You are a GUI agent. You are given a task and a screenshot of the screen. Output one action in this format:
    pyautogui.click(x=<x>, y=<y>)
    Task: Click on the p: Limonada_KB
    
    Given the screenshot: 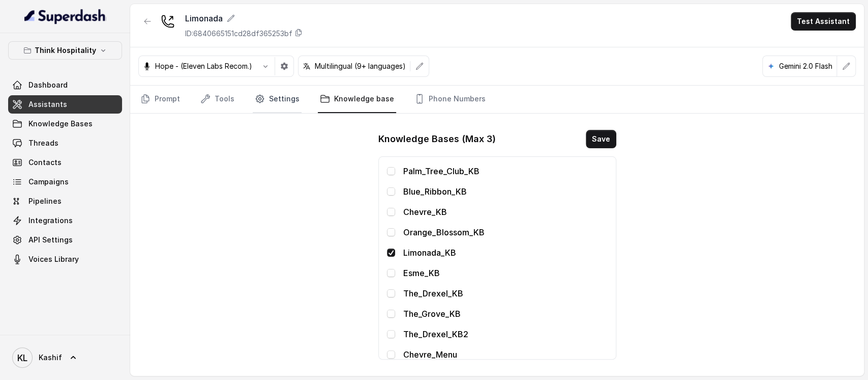 What is the action you would take?
    pyautogui.click(x=505, y=253)
    